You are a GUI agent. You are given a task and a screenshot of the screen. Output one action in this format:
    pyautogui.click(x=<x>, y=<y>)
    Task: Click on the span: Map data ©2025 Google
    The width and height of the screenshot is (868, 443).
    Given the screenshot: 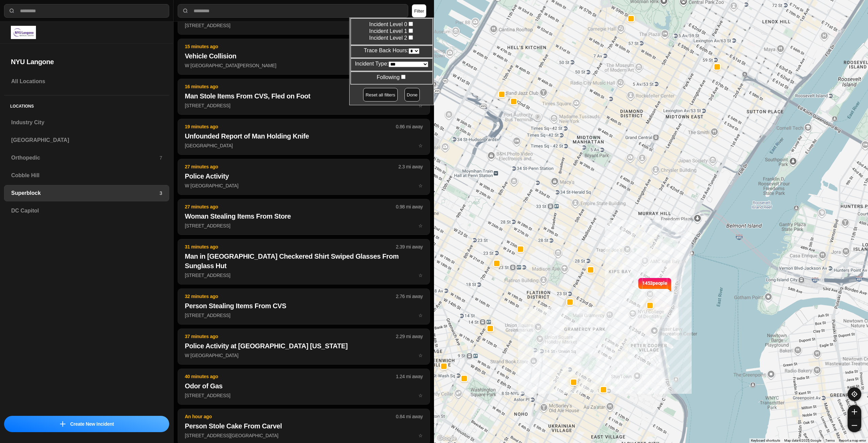 What is the action you would take?
    pyautogui.click(x=803, y=440)
    